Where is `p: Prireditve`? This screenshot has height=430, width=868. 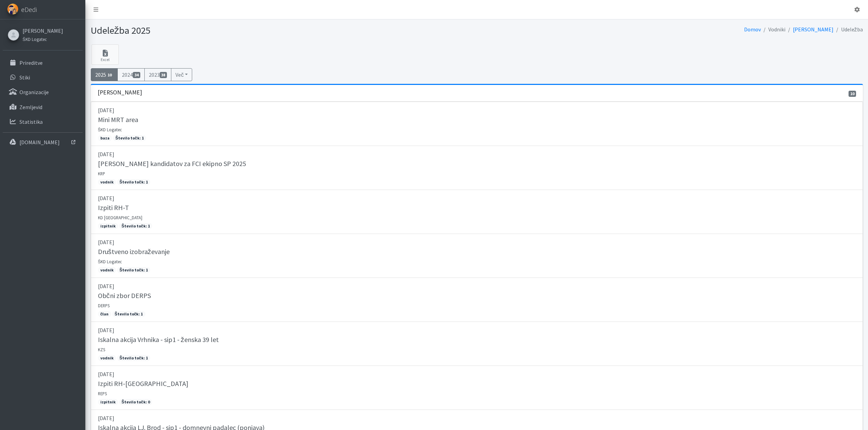 p: Prireditve is located at coordinates (31, 63).